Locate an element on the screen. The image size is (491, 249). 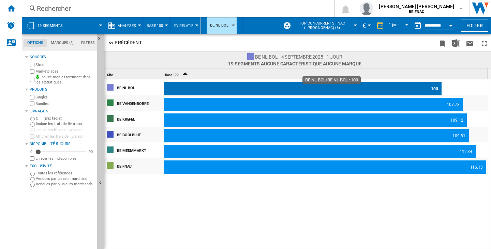
div: BE COOLBLUE is located at coordinates (139, 135).